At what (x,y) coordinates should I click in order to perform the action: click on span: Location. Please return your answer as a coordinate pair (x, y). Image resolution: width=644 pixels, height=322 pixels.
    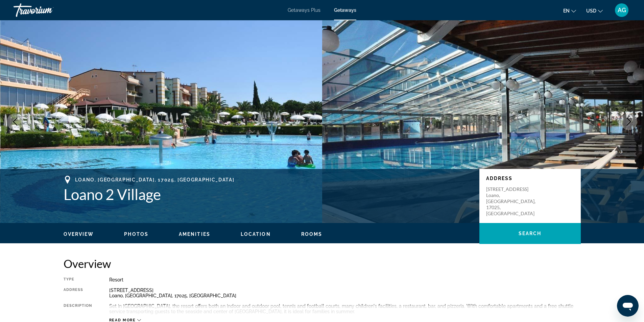
    Looking at the image, I should click on (255, 234).